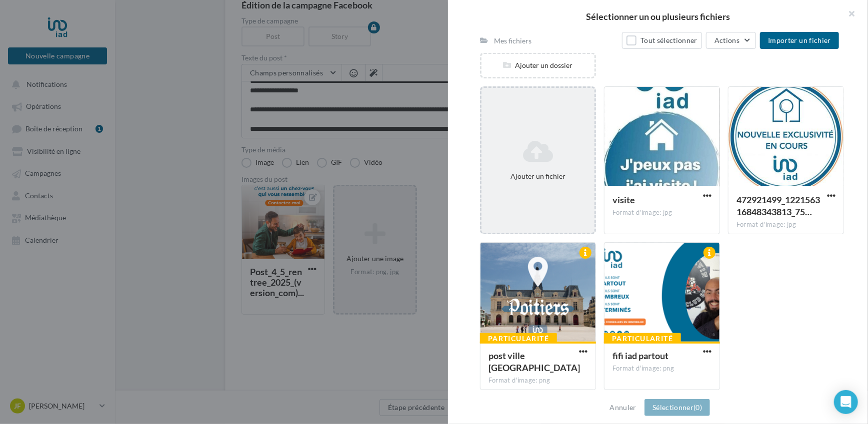 The width and height of the screenshot is (868, 424). What do you see at coordinates (676, 408) in the screenshot?
I see `button: Sélectionner(0)` at bounding box center [676, 408].